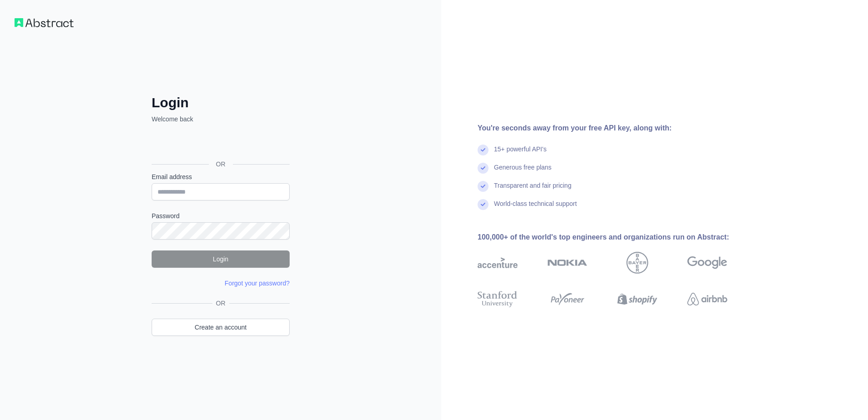 The width and height of the screenshot is (868, 420). I want to click on img: Workflow, so click(44, 22).